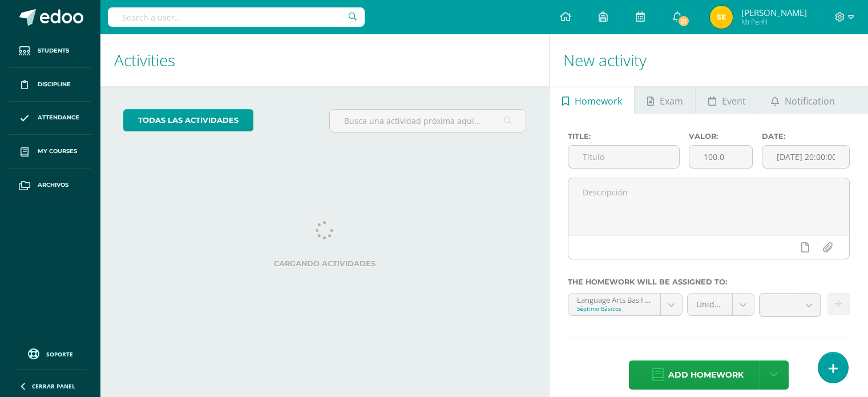  What do you see at coordinates (50, 185) in the screenshot?
I see `a: Archivos` at bounding box center [50, 185].